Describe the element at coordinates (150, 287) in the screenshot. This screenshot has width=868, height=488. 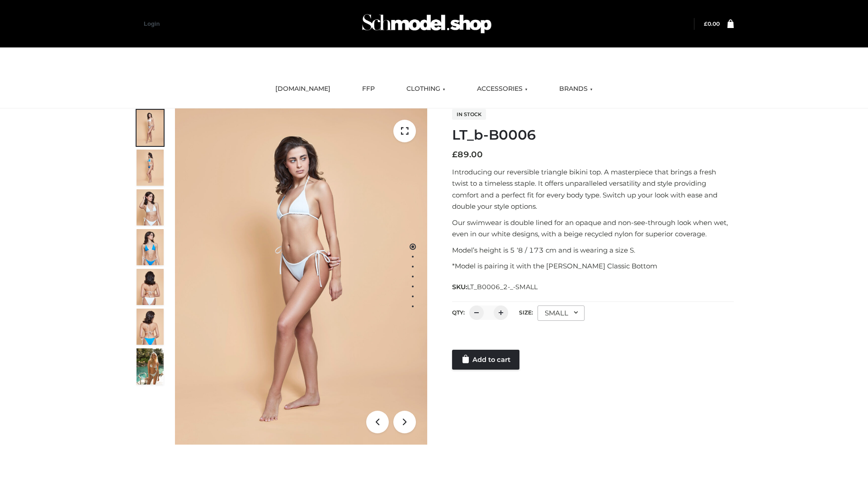
I see `img: ArielClassicBikiniTop_CloudNine_AzureSky_OW114ECO_7-scaled.jpg` at that location.